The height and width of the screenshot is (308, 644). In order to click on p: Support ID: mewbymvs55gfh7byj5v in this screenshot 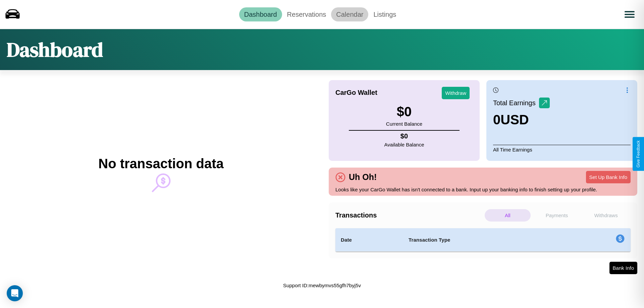, I will do `click(322, 285)`.